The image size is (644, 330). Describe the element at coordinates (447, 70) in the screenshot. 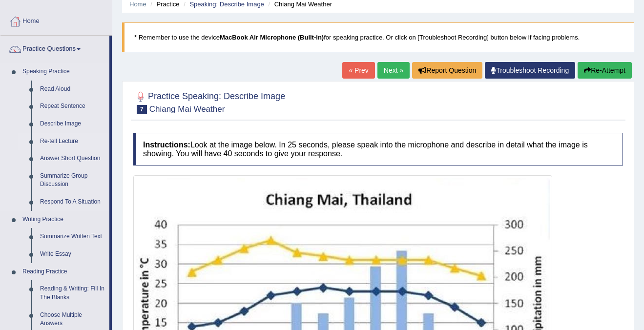

I see `button: Report Question` at that location.